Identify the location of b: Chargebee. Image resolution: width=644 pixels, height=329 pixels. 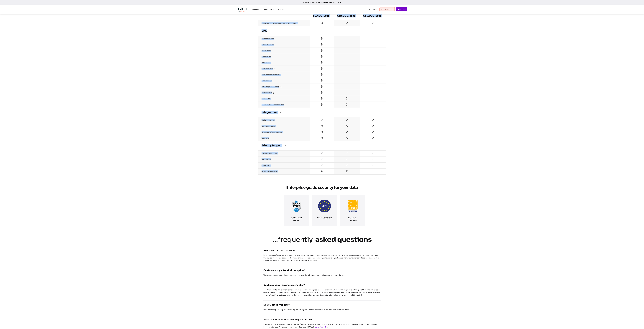
(323, 3).